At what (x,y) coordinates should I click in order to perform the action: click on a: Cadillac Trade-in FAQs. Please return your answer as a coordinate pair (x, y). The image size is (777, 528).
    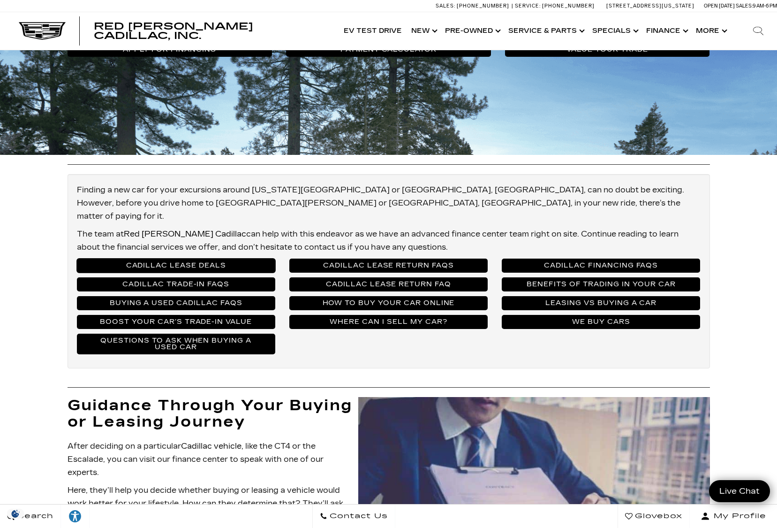
    Looking at the image, I should click on (176, 284).